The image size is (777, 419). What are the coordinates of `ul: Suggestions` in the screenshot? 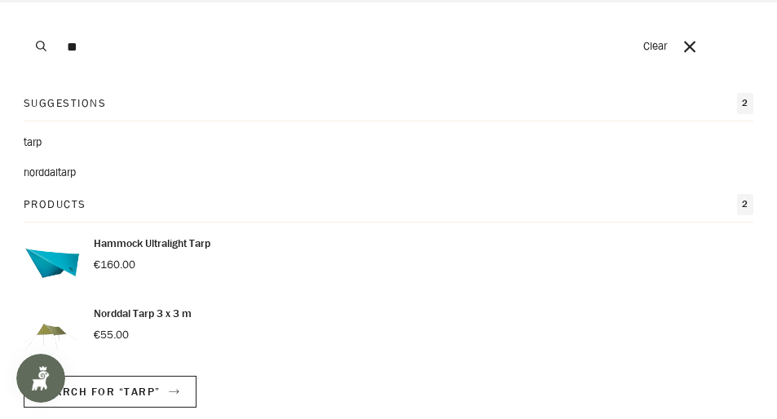 It's located at (388, 157).